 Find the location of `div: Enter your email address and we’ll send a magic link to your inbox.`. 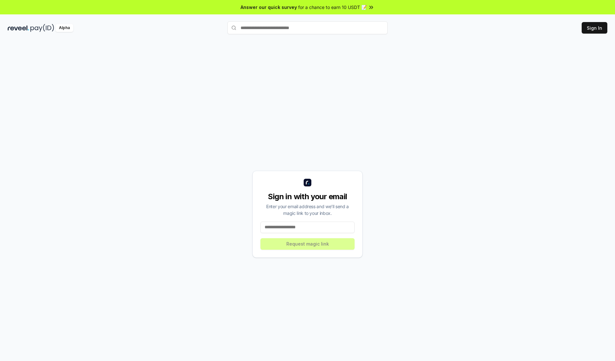

div: Enter your email address and we’ll send a magic link to your inbox. is located at coordinates (307, 210).